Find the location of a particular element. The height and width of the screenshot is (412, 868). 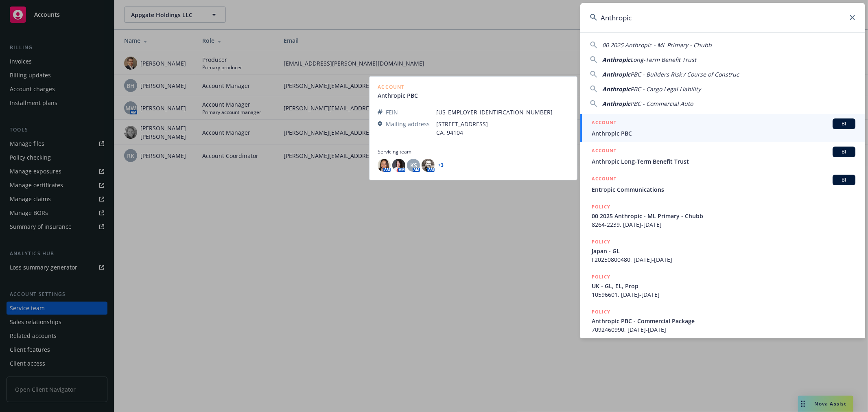

span: Anthropic PBC - Commercial Package is located at coordinates (723, 321).